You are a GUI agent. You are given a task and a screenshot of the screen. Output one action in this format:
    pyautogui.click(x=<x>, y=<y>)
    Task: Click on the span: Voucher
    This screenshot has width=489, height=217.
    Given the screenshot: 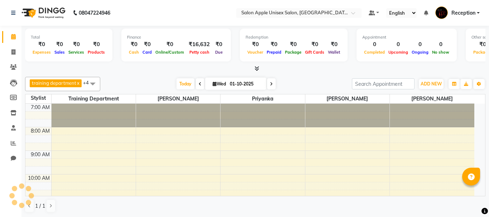 What is the action you would take?
    pyautogui.click(x=255, y=52)
    